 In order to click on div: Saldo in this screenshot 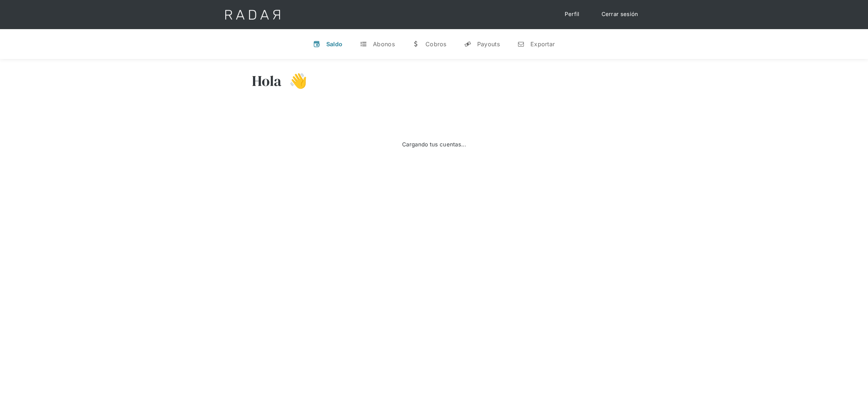, I will do `click(334, 44)`.